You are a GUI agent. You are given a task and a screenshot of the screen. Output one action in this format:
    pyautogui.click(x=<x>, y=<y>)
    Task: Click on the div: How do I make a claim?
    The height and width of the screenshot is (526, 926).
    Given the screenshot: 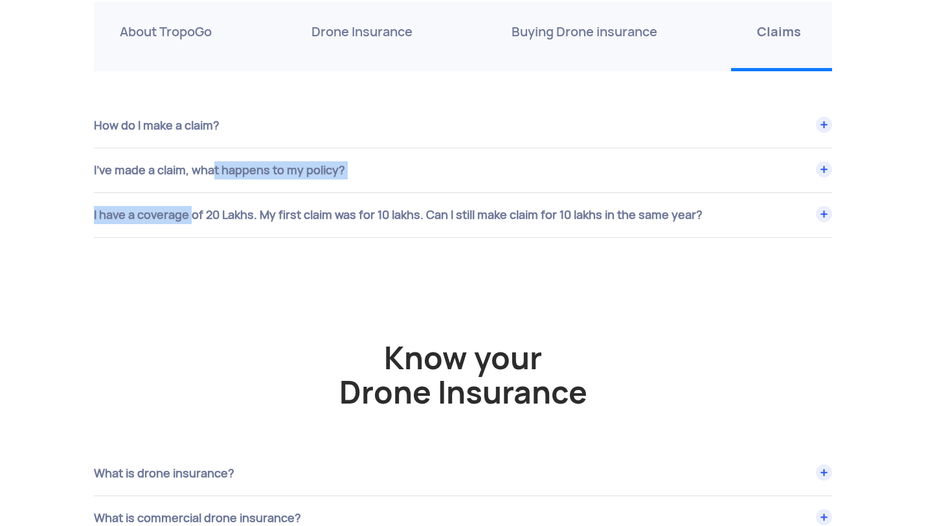 What is the action you would take?
    pyautogui.click(x=463, y=126)
    